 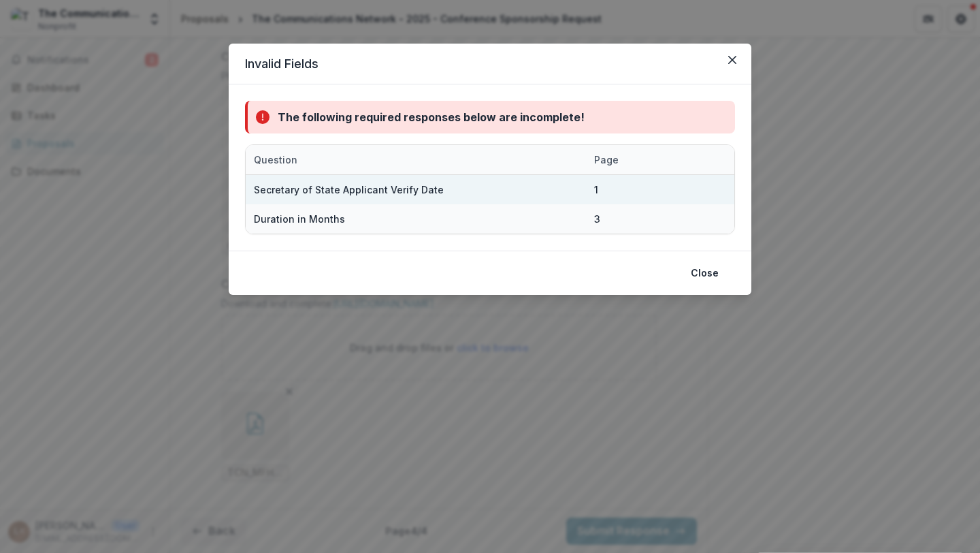 I want to click on div: Secretary of State Applicant Verify Date, so click(x=349, y=189).